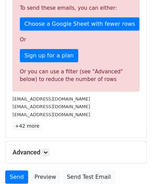 The height and width of the screenshot is (184, 152). I want to click on div: Or you can use a filter (see "Advanced" below) to reduce the number of rows, so click(76, 76).